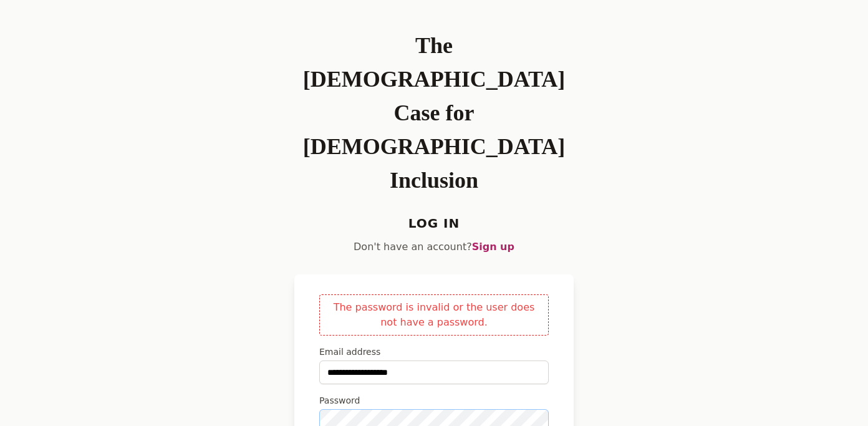 The width and height of the screenshot is (868, 426). What do you see at coordinates (434, 223) in the screenshot?
I see `h4: Log In` at bounding box center [434, 223].